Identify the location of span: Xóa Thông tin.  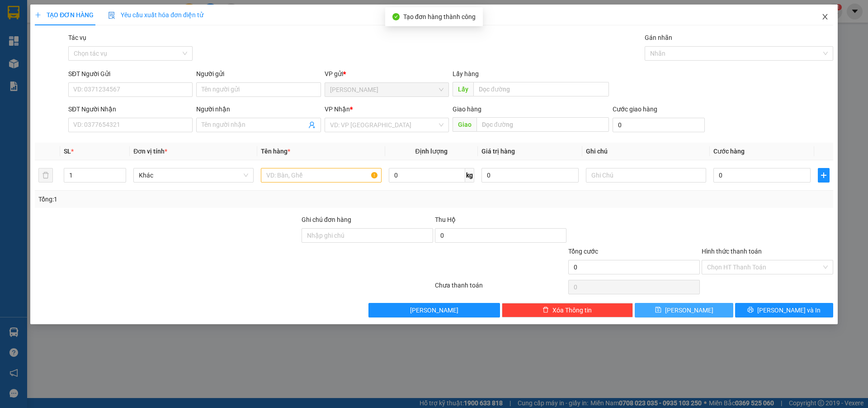
(572, 310).